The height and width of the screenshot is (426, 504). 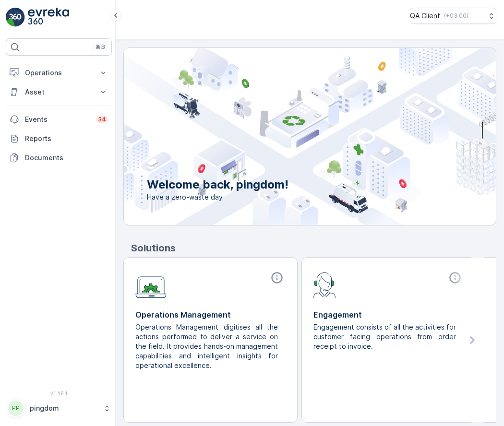 What do you see at coordinates (425, 16) in the screenshot?
I see `p: QA Client` at bounding box center [425, 16].